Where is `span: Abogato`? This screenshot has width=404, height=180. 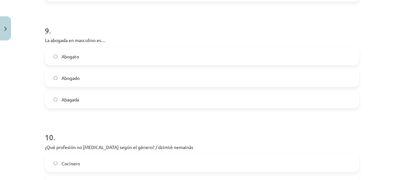 span: Abogato is located at coordinates (70, 56).